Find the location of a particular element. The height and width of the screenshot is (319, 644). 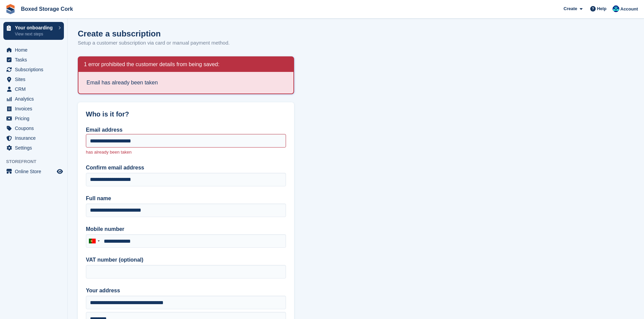

span: Tasks is located at coordinates (35, 60).